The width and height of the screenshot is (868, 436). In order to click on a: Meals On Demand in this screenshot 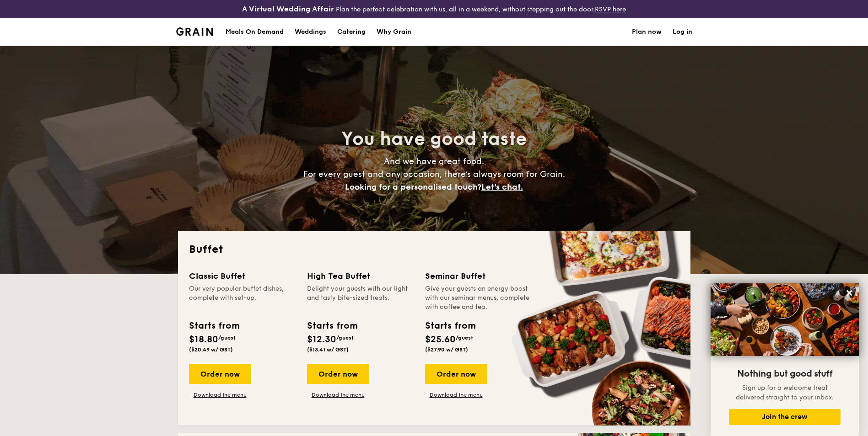, I will do `click(255, 32)`.